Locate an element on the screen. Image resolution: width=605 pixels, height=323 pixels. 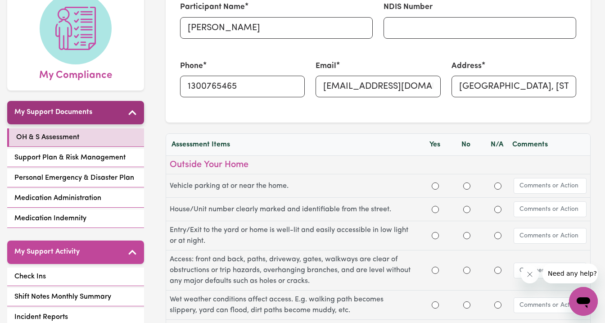
a: OH & S Assessment is located at coordinates (76, 137).